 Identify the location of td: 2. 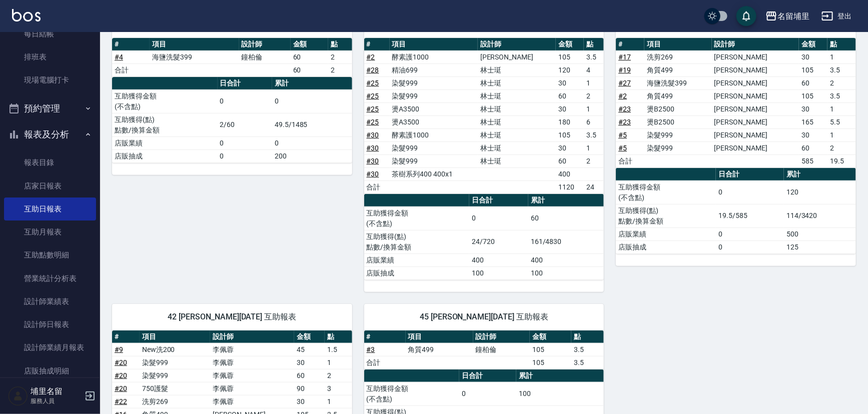
(594, 96).